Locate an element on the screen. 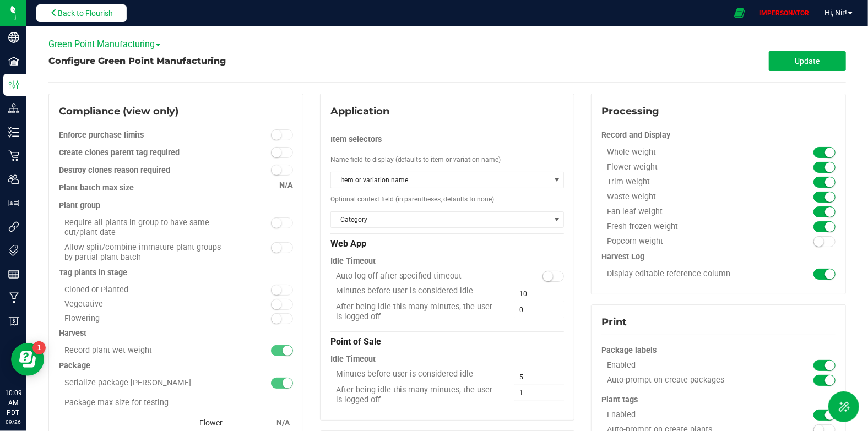 The height and width of the screenshot is (431, 868). div: Package max size for testing is located at coordinates (176, 403).